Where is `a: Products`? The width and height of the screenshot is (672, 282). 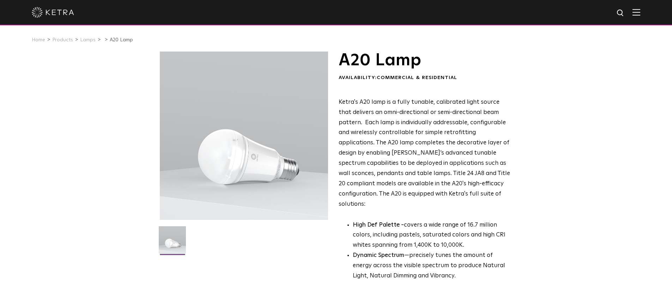
a: Products is located at coordinates (62, 40).